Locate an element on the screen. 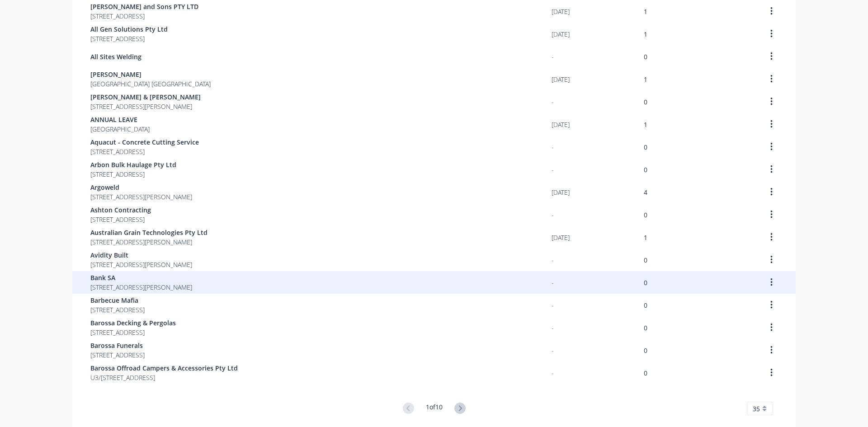 The image size is (868, 427). span: Barossa Decking & Pergolas is located at coordinates (133, 323).